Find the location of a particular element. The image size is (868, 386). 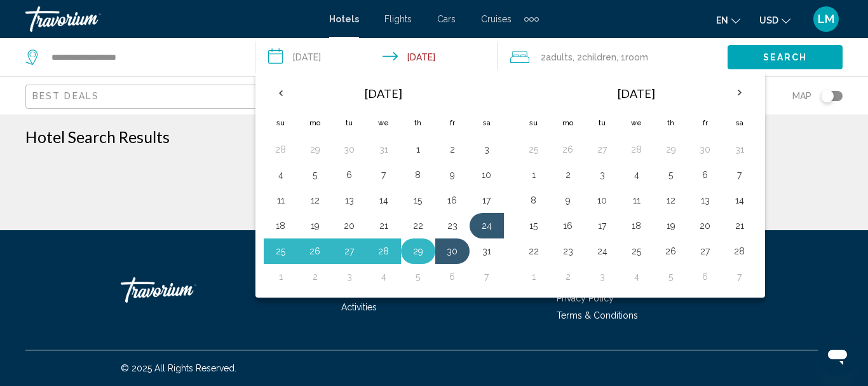

button: Day 16 is located at coordinates (452, 200).